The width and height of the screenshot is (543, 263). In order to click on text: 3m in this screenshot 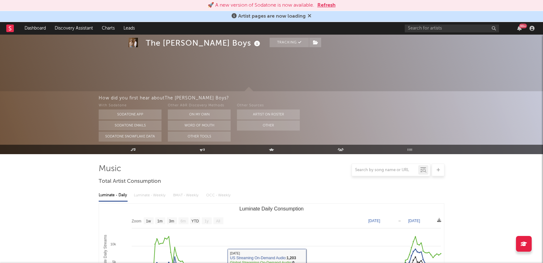, I will do `click(172, 221)`.